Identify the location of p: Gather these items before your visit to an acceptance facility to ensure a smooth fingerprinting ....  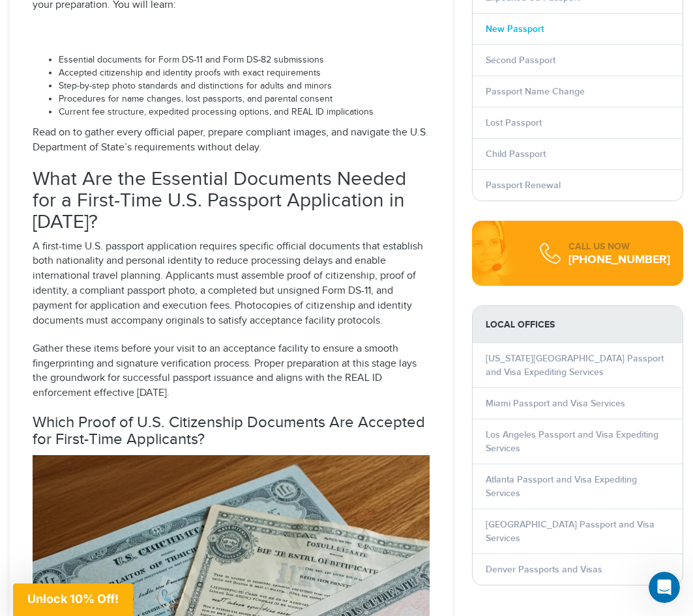
(231, 371).